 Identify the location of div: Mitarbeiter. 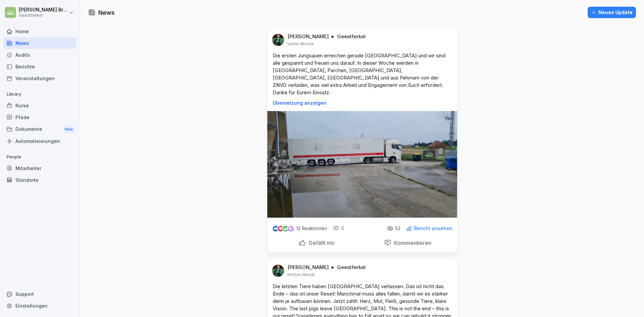
(40, 168).